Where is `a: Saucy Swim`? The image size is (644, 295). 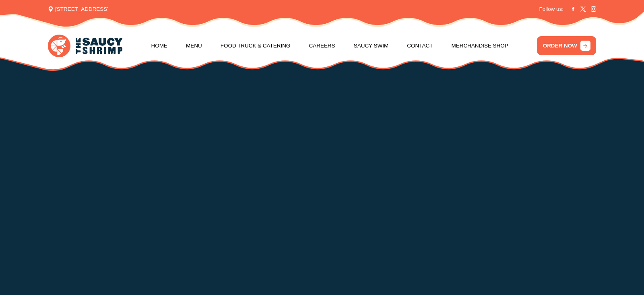 a: Saucy Swim is located at coordinates (371, 46).